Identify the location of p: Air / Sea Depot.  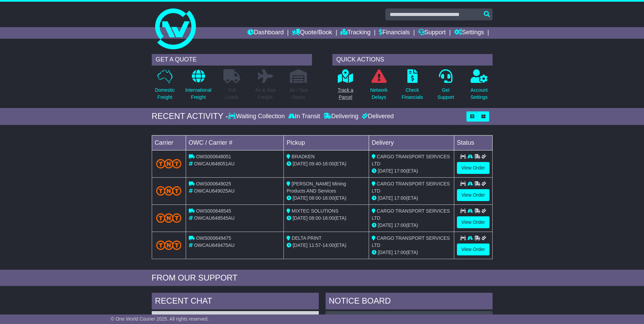
(299, 94).